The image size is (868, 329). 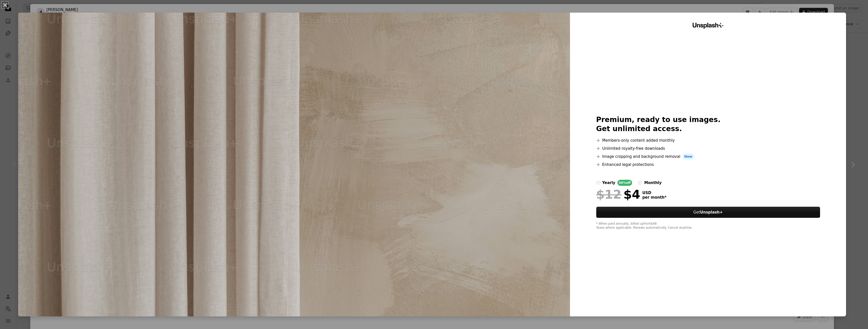 What do you see at coordinates (708, 165) in the screenshot?
I see `li: Enhanced legal protections` at bounding box center [708, 165].